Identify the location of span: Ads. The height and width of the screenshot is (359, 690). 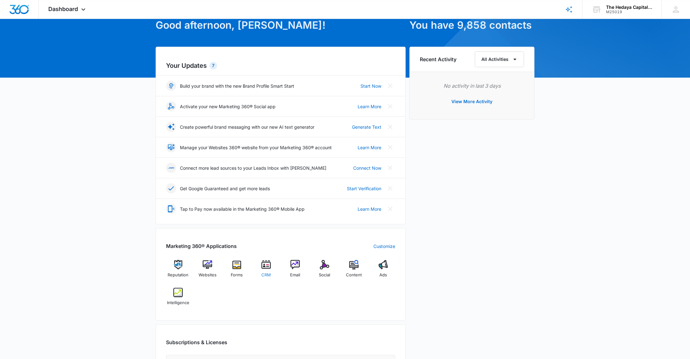
(383, 275).